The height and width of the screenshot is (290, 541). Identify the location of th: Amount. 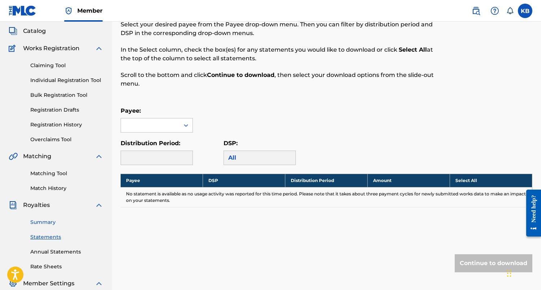
(409, 180).